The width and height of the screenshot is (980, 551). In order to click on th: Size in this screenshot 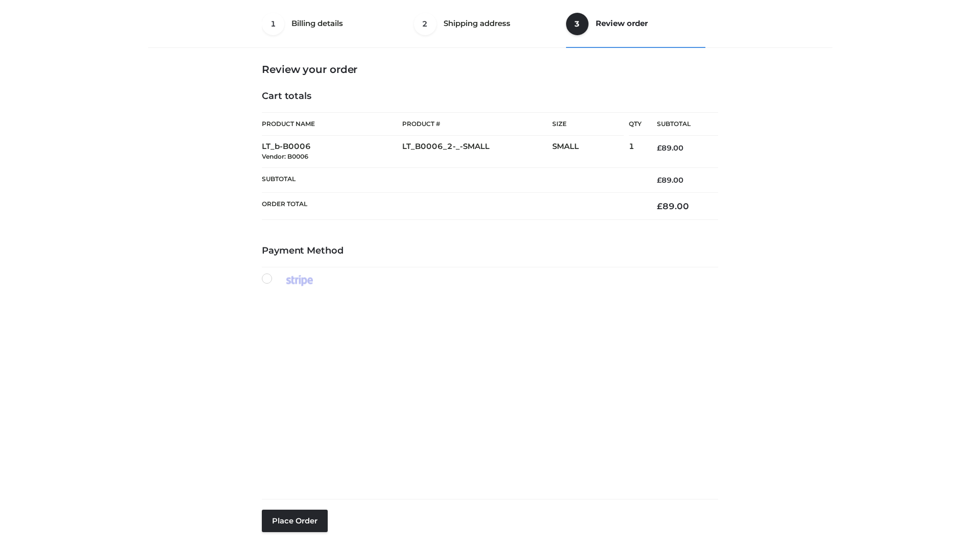, I will do `click(588, 124)`.